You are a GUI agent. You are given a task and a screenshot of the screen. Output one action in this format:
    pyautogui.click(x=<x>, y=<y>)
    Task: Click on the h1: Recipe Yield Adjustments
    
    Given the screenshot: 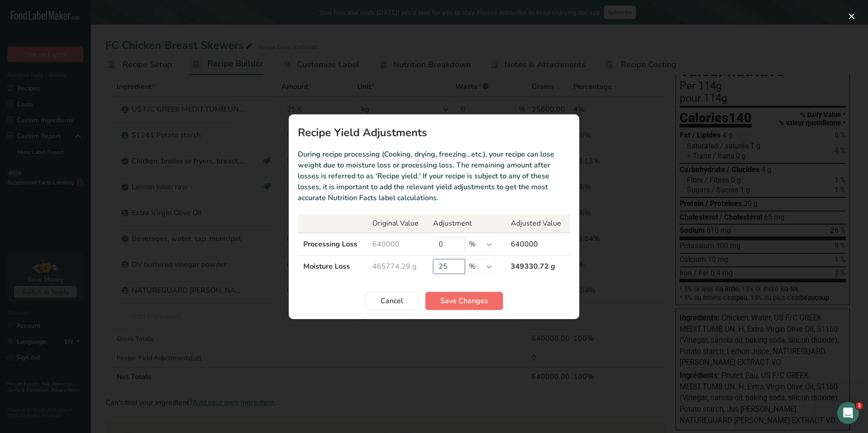 What is the action you would take?
    pyautogui.click(x=434, y=133)
    